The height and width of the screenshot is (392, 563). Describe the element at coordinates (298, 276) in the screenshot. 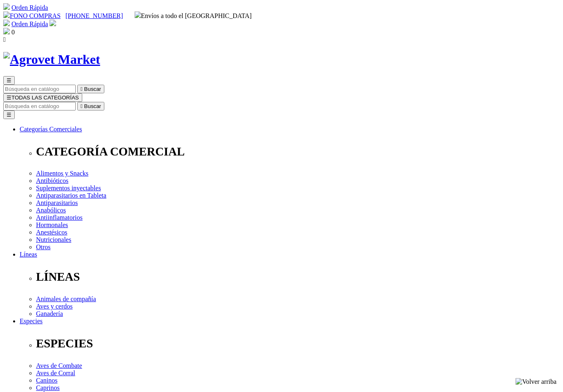

I see `p: LÍNEAS` at that location.